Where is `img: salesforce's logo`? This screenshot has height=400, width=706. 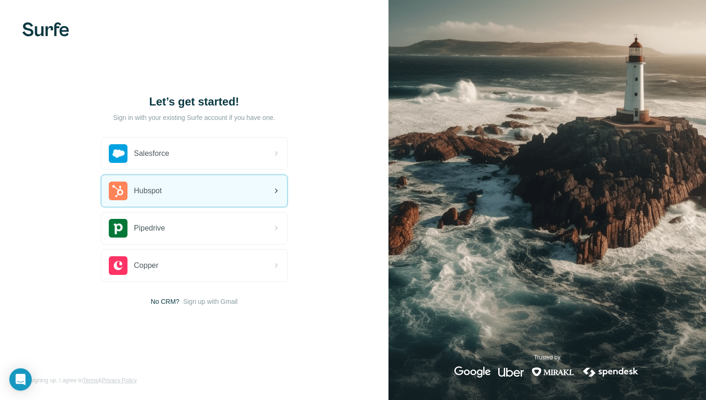 img: salesforce's logo is located at coordinates (118, 154).